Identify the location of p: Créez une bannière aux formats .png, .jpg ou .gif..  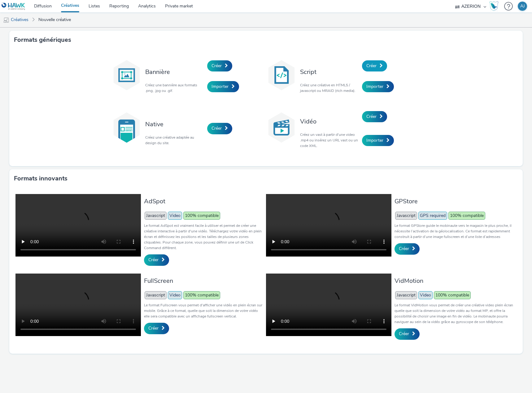
(174, 88).